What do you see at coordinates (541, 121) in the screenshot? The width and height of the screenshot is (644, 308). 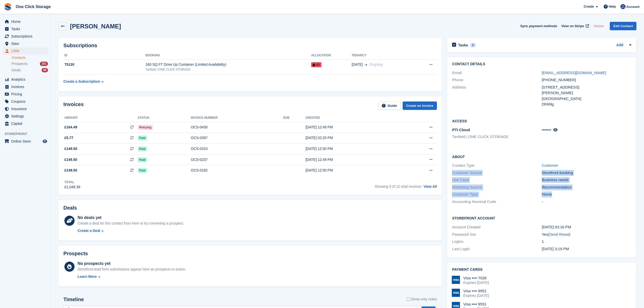 I see `h2: Access` at bounding box center [541, 121].